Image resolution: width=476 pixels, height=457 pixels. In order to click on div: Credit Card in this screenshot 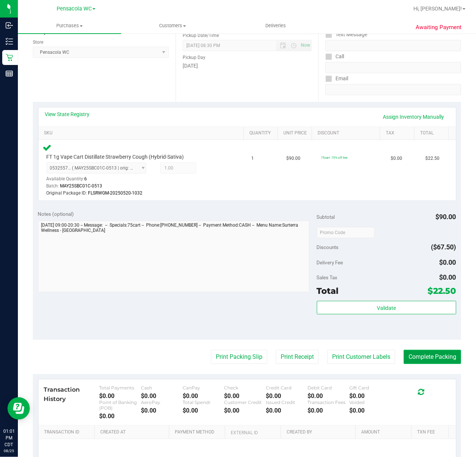, I will do `click(287, 387)`.